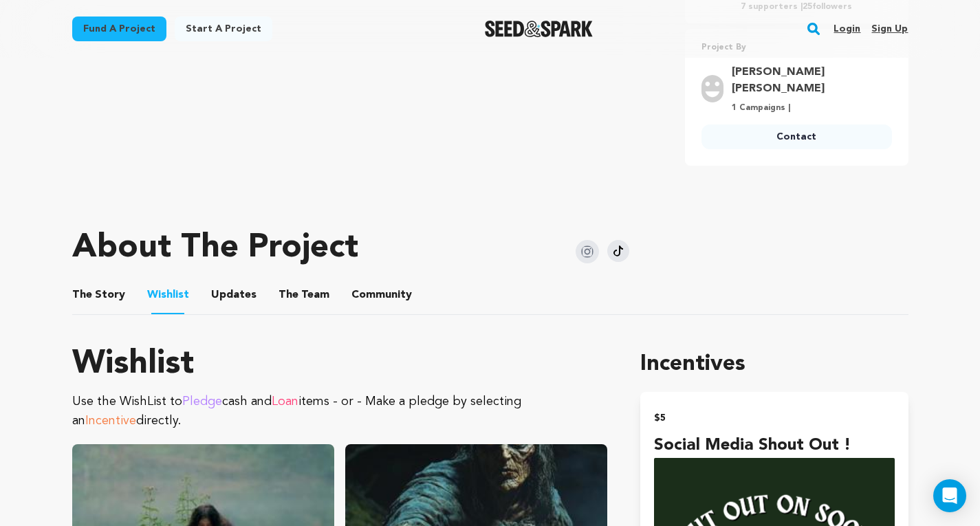 Image resolution: width=980 pixels, height=526 pixels. What do you see at coordinates (111, 420) in the screenshot?
I see `span: Incentive` at bounding box center [111, 420].